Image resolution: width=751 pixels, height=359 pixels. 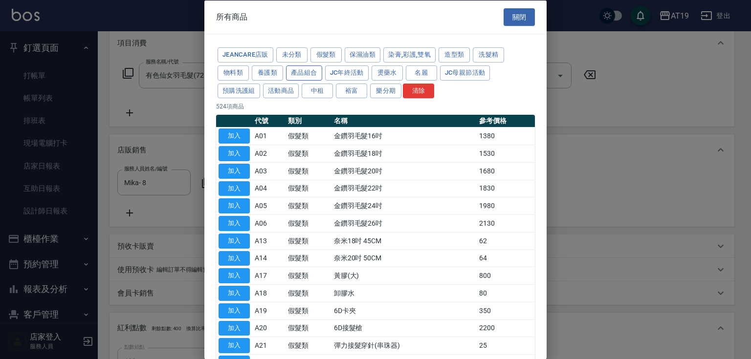 I want to click on td: 1530, so click(x=505, y=153).